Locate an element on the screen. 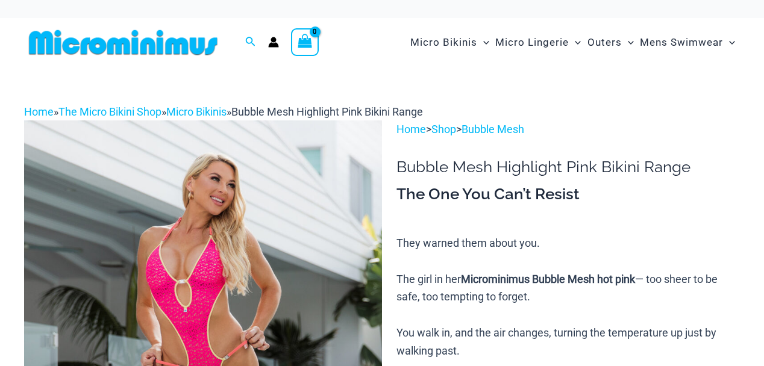  a: Search icon link is located at coordinates (251, 42).